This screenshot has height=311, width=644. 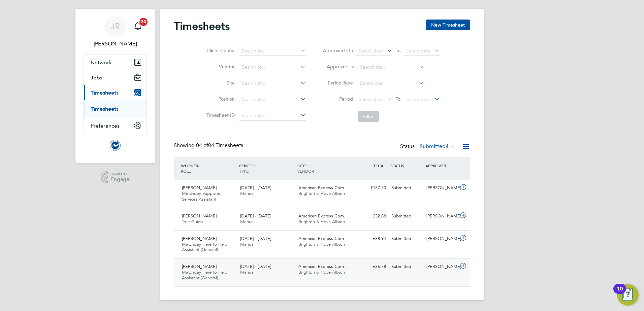 I want to click on label: Position, so click(x=220, y=99).